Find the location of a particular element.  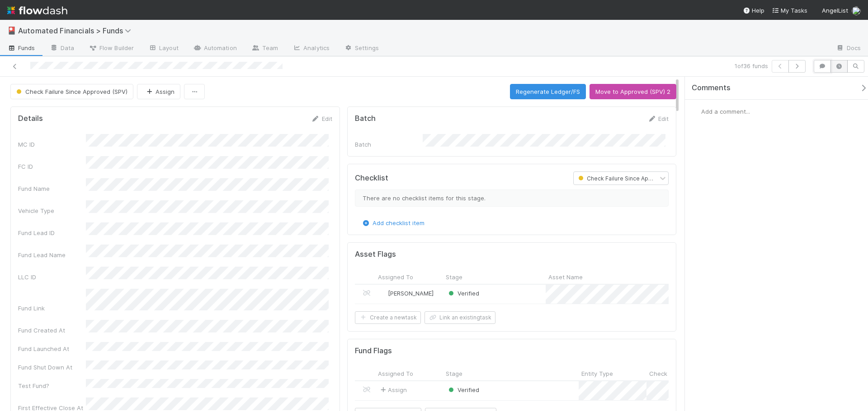

div: FC ID is located at coordinates (52, 167).